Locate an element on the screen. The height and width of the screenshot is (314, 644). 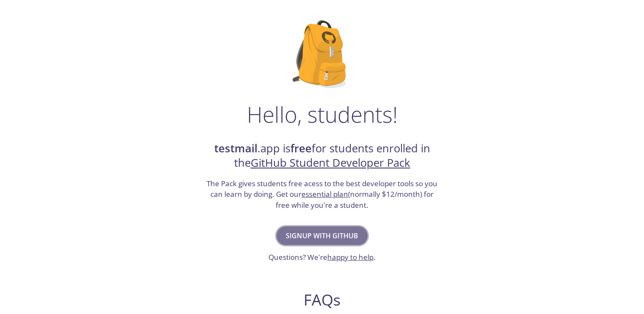
a: GitHub Student Developer Pack is located at coordinates (330, 163).